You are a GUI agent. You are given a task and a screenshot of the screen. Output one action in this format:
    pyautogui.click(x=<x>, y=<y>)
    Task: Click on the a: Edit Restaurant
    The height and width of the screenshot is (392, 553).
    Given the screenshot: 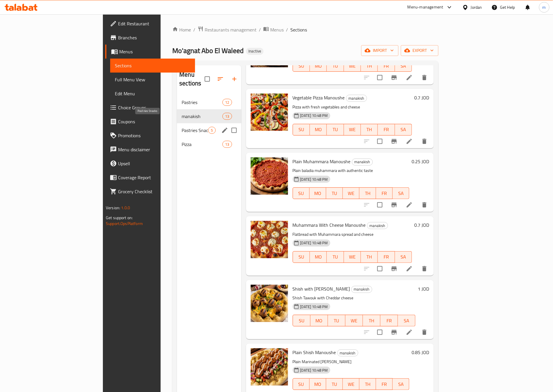 What is the action you would take?
    pyautogui.click(x=150, y=24)
    